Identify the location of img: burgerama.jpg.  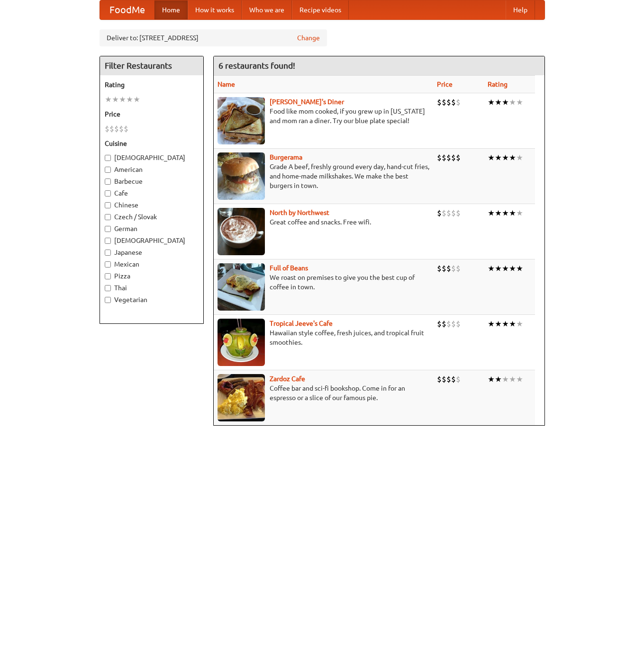
(242, 176).